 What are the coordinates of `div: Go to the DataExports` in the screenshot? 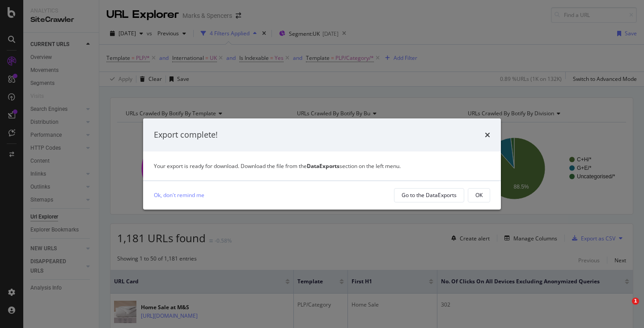 It's located at (429, 195).